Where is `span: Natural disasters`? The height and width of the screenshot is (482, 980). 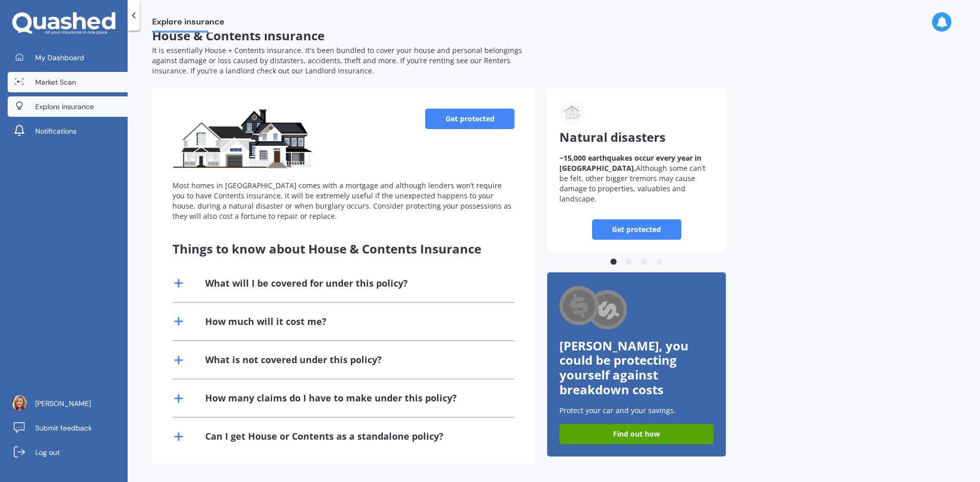
span: Natural disasters is located at coordinates (613, 137).